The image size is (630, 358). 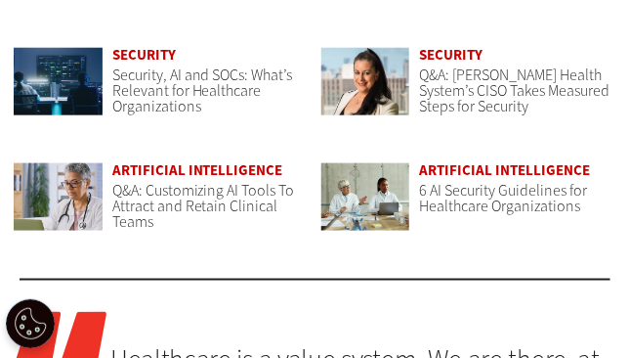 I want to click on span: Security, AI and SOCs: What’s Relevant for Healthcare Organizations, so click(x=202, y=90).